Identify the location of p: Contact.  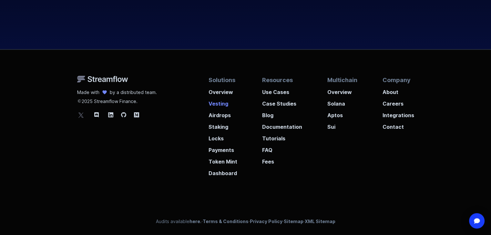
(398, 125).